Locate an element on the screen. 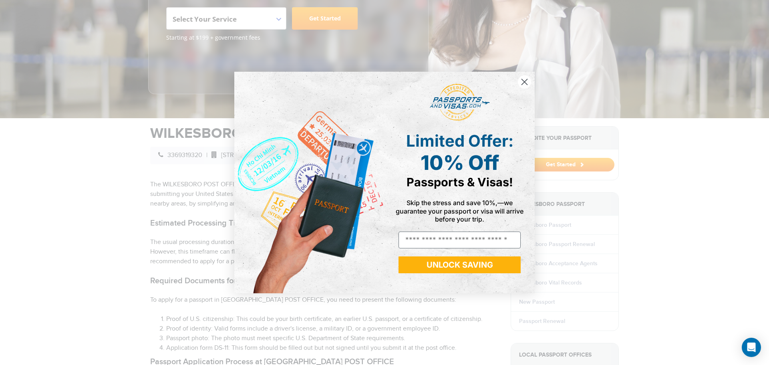 The width and height of the screenshot is (769, 365). span: Passports & Visas! is located at coordinates (460, 182).